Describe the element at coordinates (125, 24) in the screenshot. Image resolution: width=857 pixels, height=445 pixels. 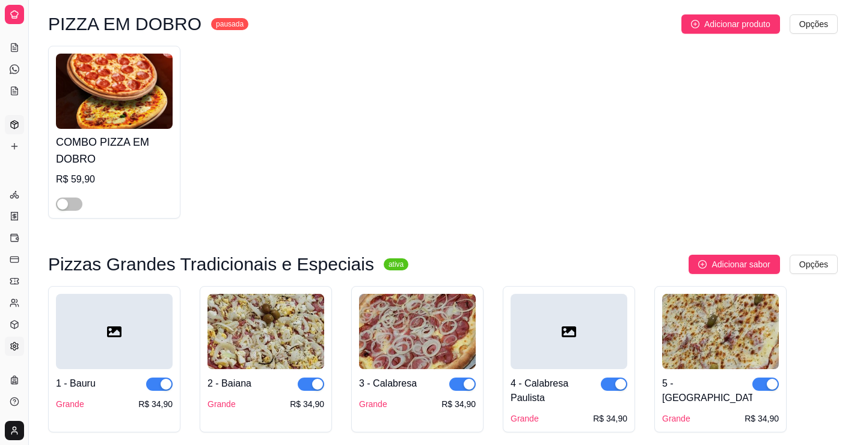
I see `h3: PIZZA EM DOBRO` at that location.